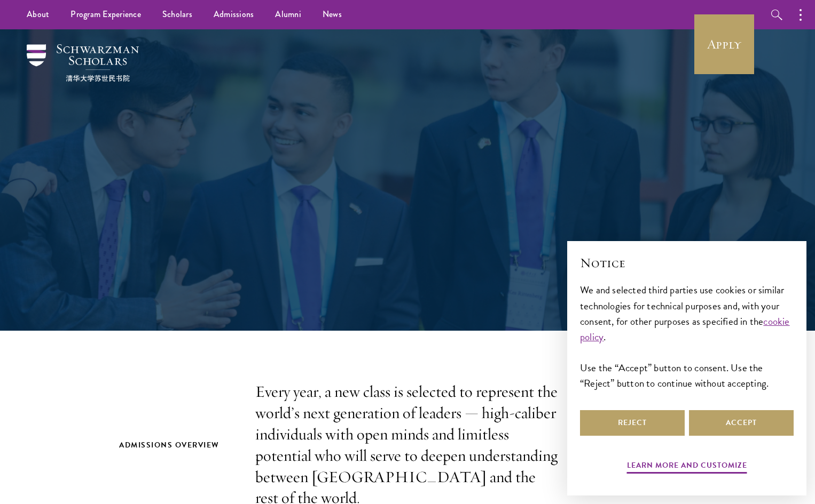  What do you see at coordinates (83, 63) in the screenshot?
I see `img: Schwarzman Scholars` at bounding box center [83, 63].